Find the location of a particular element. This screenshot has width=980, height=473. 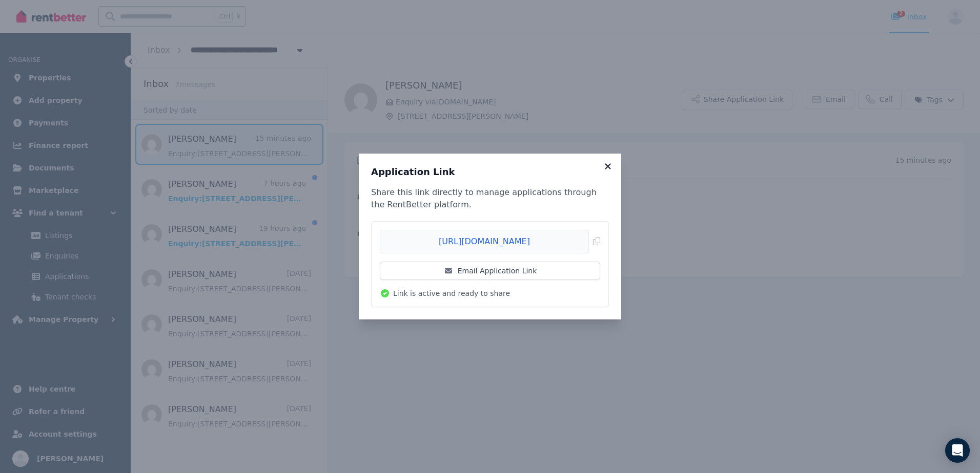

span: Link is active and ready to share is located at coordinates (451, 293).